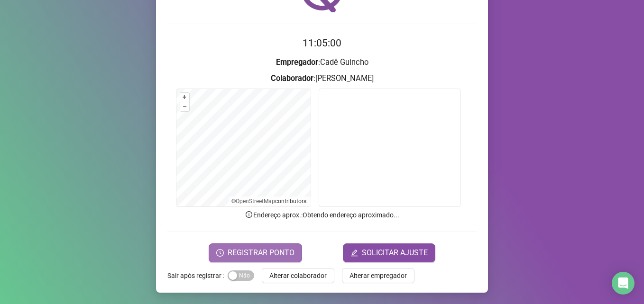 The height and width of the screenshot is (304, 644). What do you see at coordinates (389, 253) in the screenshot?
I see `button: editSOLICITAR AJUSTE` at bounding box center [389, 253].